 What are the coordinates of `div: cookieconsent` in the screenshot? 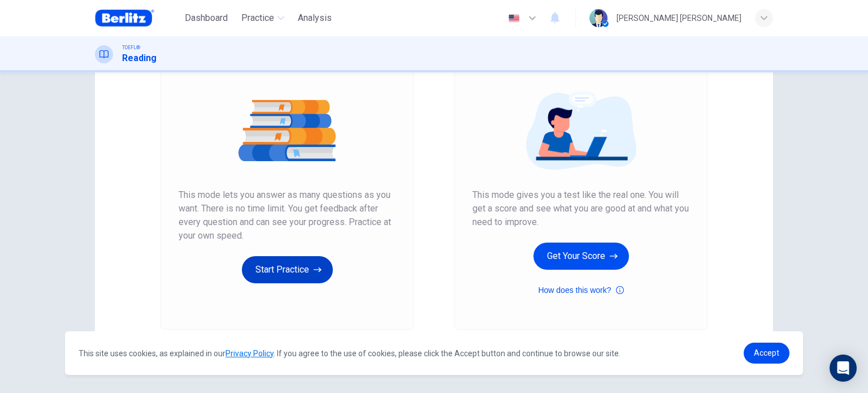 It's located at (434, 353).